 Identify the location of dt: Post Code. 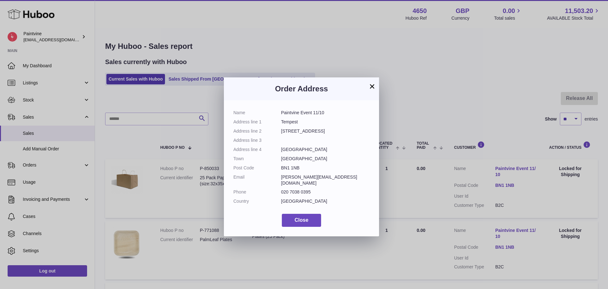
(257, 168).